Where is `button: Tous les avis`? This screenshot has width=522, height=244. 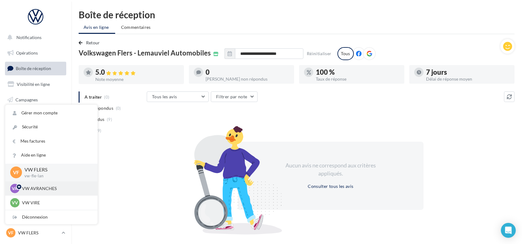 button: Tous les avis is located at coordinates (178, 97).